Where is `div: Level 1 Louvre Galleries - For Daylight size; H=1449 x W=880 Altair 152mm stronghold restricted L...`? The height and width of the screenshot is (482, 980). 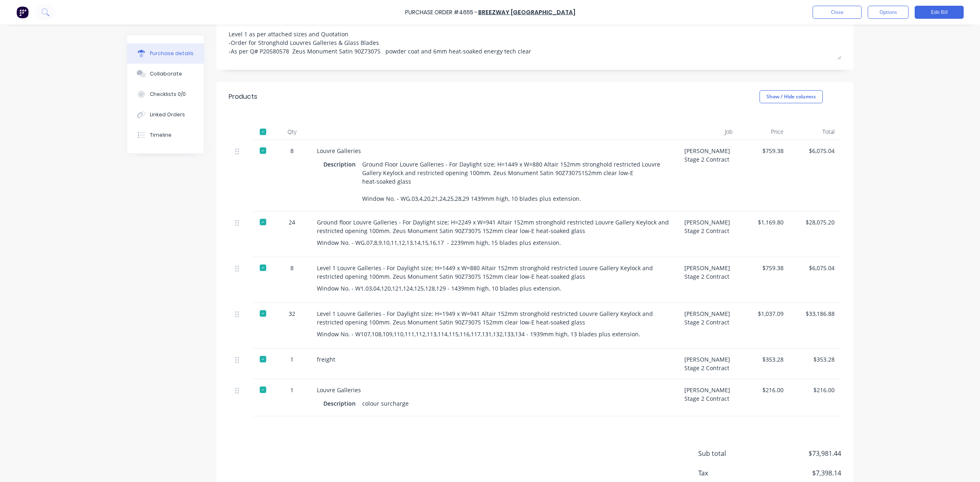
div: Level 1 Louvre Galleries - For Daylight size; H=1449 x W=880 Altair 152mm stronghold restricted L... is located at coordinates (494, 272).